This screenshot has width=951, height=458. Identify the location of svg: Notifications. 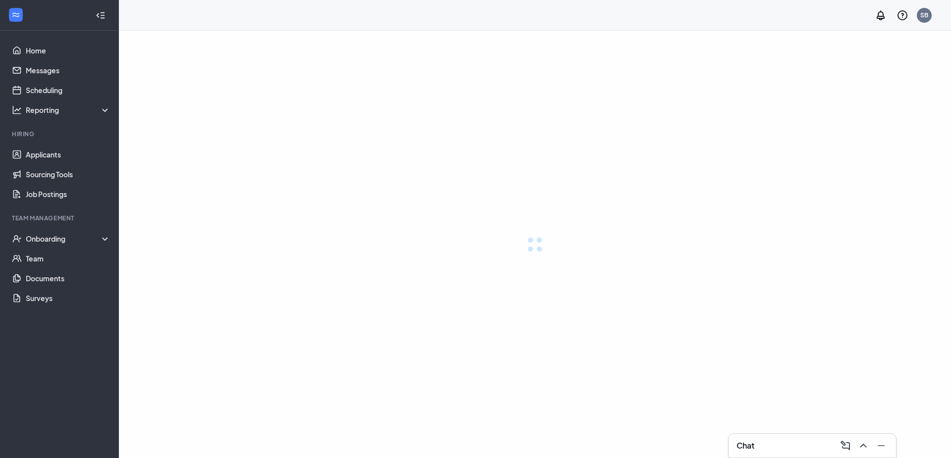
(880, 15).